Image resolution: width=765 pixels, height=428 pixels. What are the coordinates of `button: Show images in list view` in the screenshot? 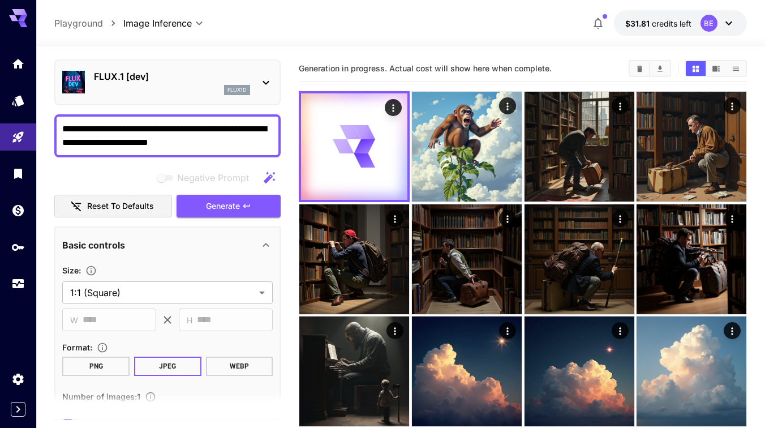 It's located at (736, 69).